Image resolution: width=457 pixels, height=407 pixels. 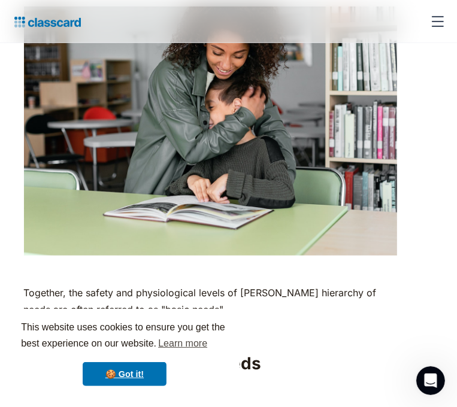 What do you see at coordinates (435, 22) in the screenshot?
I see `div: menu` at bounding box center [435, 22].